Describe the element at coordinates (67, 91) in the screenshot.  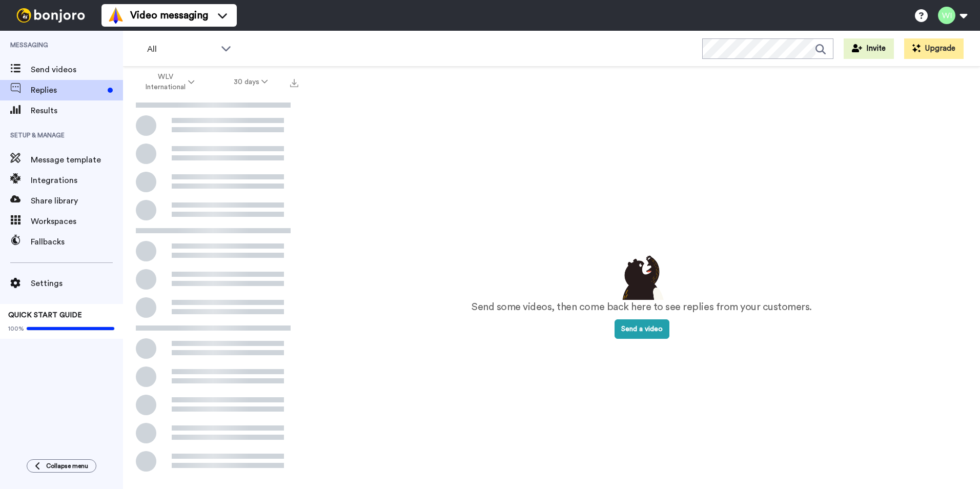
I see `span: Replies` at that location.